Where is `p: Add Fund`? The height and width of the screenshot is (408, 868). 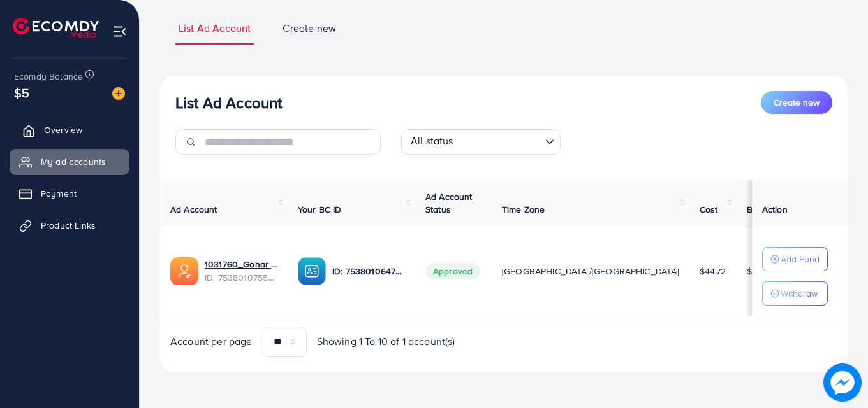
p: Add Fund is located at coordinates (800, 259).